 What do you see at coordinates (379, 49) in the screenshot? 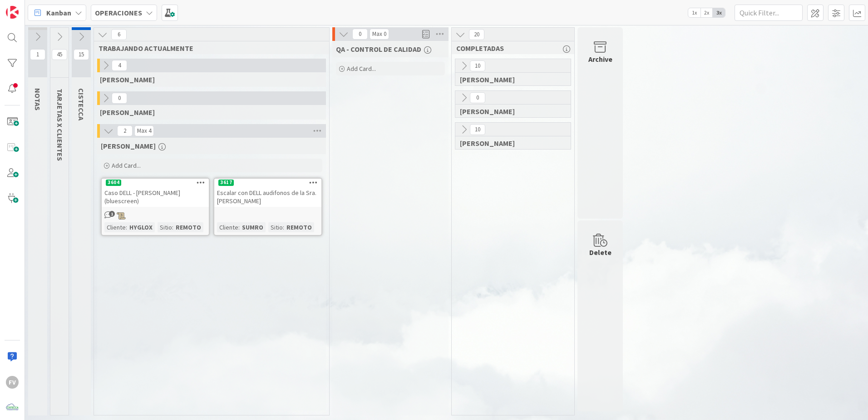
I see `span: QA - CONTROL DE CALIDAD` at bounding box center [379, 49].